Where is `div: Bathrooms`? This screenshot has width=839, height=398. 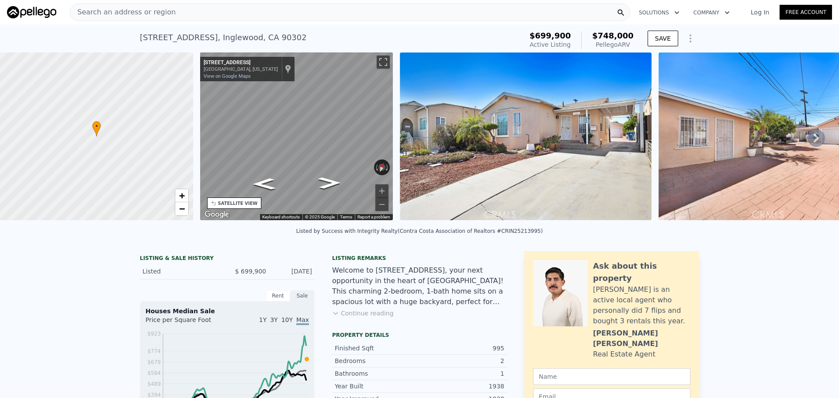
div: Bathrooms is located at coordinates (377, 374).